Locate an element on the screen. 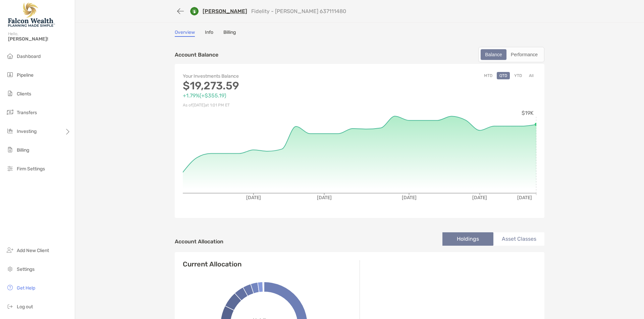 This screenshot has height=319, width=644. h4: Current Allocation is located at coordinates (212, 264).